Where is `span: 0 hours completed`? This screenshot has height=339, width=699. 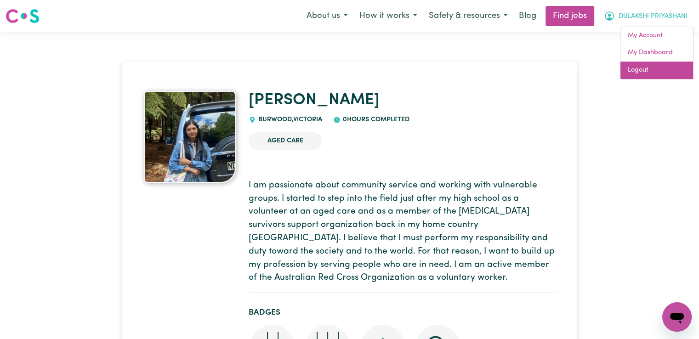
span: 0 hours completed is located at coordinates (375, 119).